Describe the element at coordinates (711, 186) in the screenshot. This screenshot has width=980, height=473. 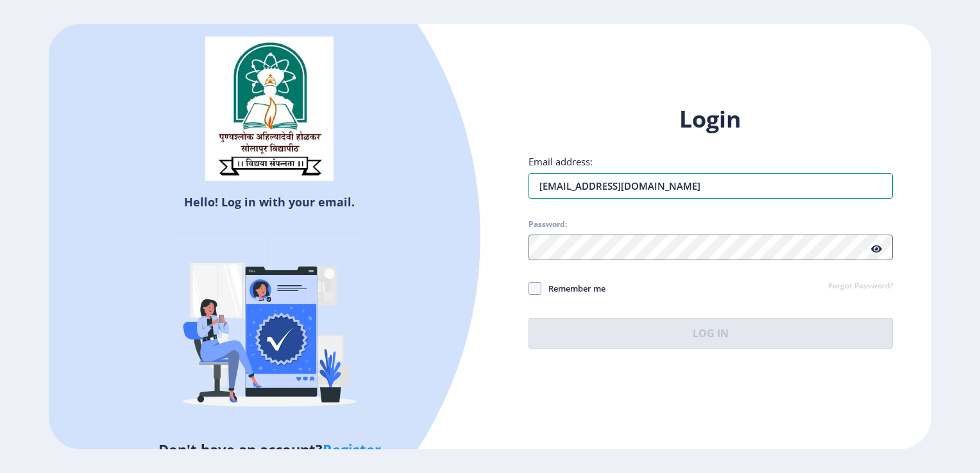
I see `input: Email address` at that location.